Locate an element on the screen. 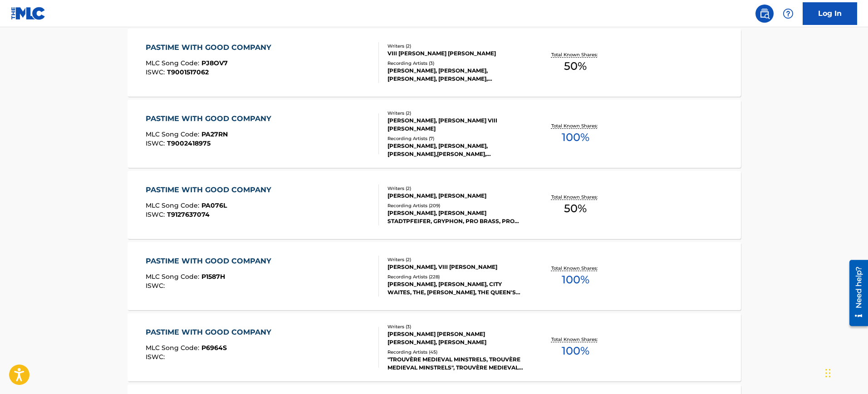  div: Recording Artists ( 45 ) is located at coordinates (456, 352).